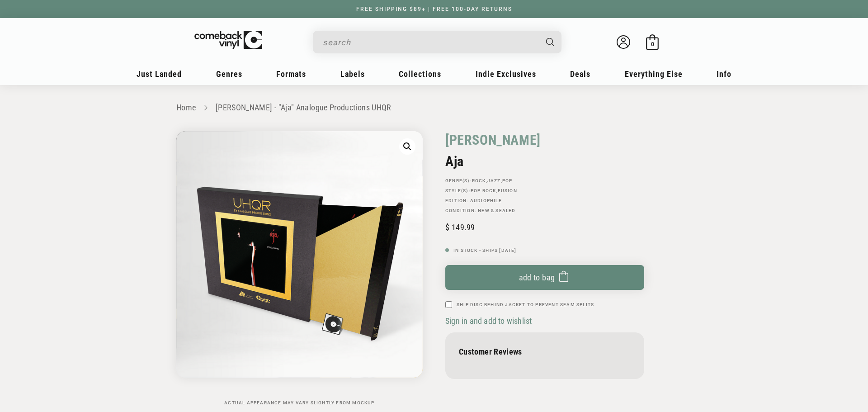 The height and width of the screenshot is (412, 868). What do you see at coordinates (291, 74) in the screenshot?
I see `span: Formats` at bounding box center [291, 74].